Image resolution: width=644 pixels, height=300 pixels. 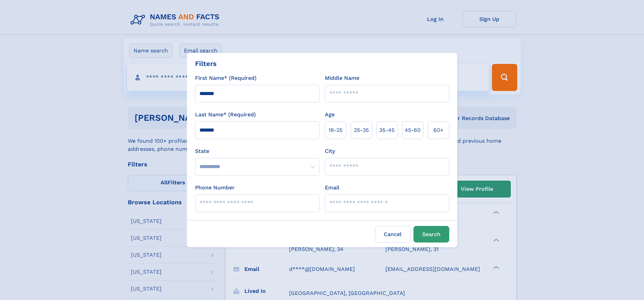 What do you see at coordinates (432, 235) in the screenshot?
I see `button: Search` at bounding box center [432, 235].